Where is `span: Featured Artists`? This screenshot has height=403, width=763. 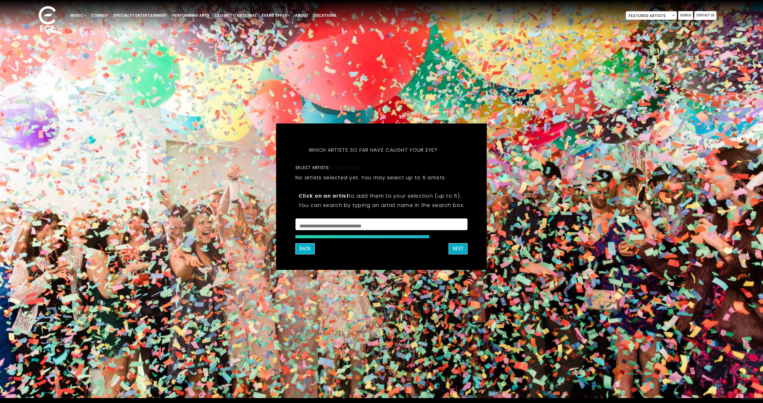
span: Featured Artists is located at coordinates (651, 16).